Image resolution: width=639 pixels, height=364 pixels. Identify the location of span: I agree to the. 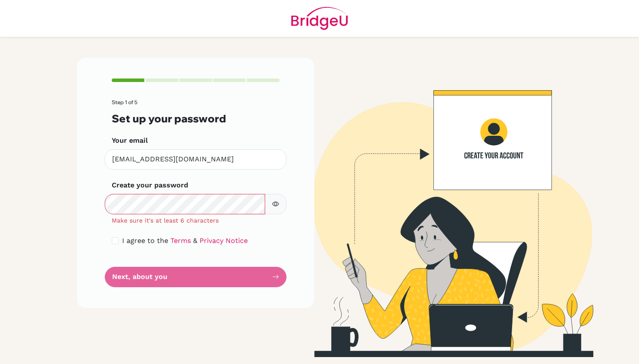
(145, 240).